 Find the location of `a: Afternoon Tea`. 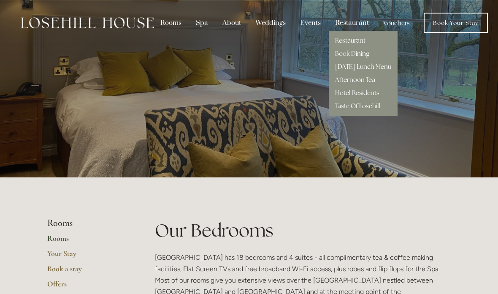

a: Afternoon Tea is located at coordinates (355, 79).